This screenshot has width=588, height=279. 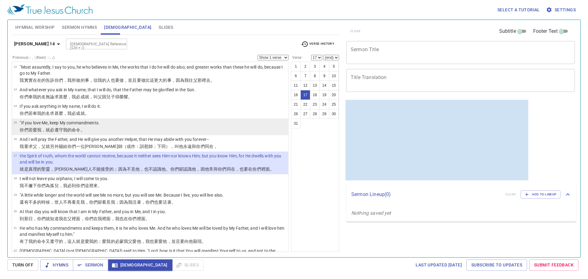 I want to click on span: Slides, so click(x=166, y=27).